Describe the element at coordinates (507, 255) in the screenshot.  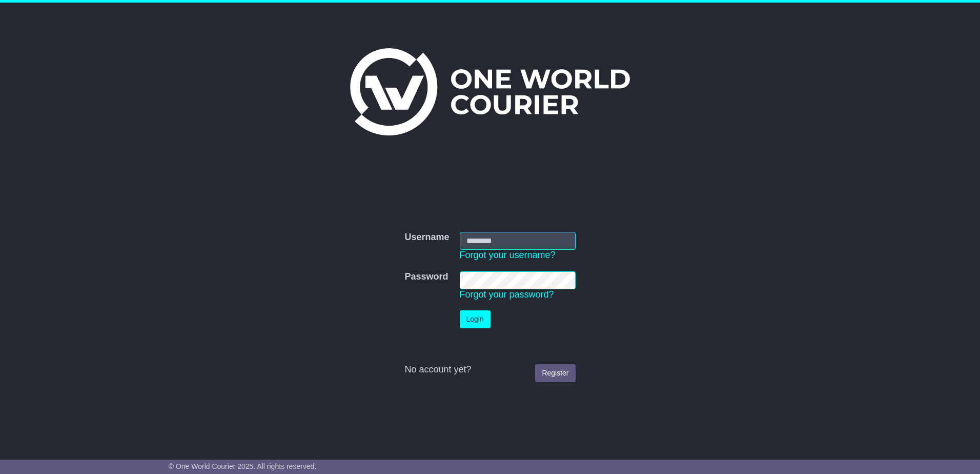
I see `a: Forgot your username?` at that location.